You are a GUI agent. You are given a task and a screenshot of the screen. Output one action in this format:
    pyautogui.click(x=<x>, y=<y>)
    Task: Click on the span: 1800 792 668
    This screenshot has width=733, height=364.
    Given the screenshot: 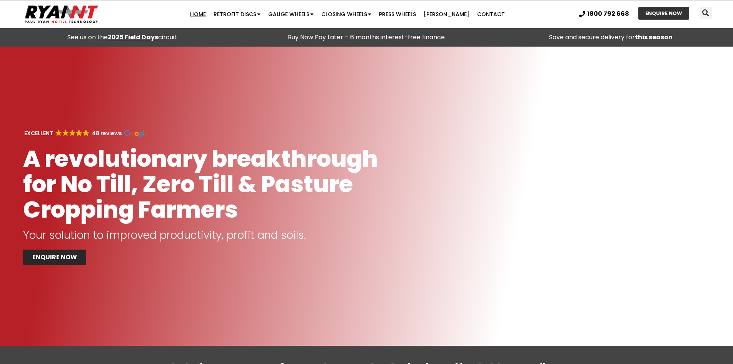 What is the action you would take?
    pyautogui.click(x=608, y=14)
    